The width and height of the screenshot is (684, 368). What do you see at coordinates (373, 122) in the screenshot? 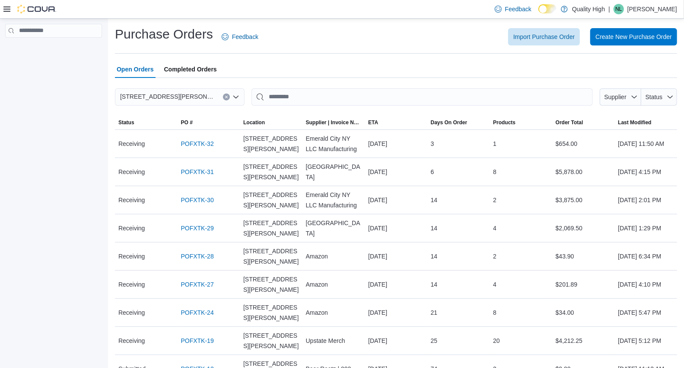
I see `span: ETA` at bounding box center [373, 122].